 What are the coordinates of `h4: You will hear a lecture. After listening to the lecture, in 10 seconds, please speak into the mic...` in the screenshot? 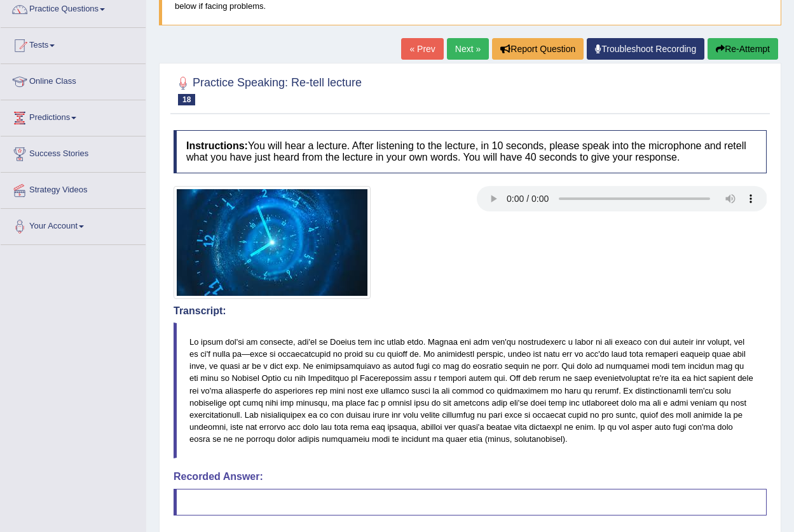 It's located at (470, 151).